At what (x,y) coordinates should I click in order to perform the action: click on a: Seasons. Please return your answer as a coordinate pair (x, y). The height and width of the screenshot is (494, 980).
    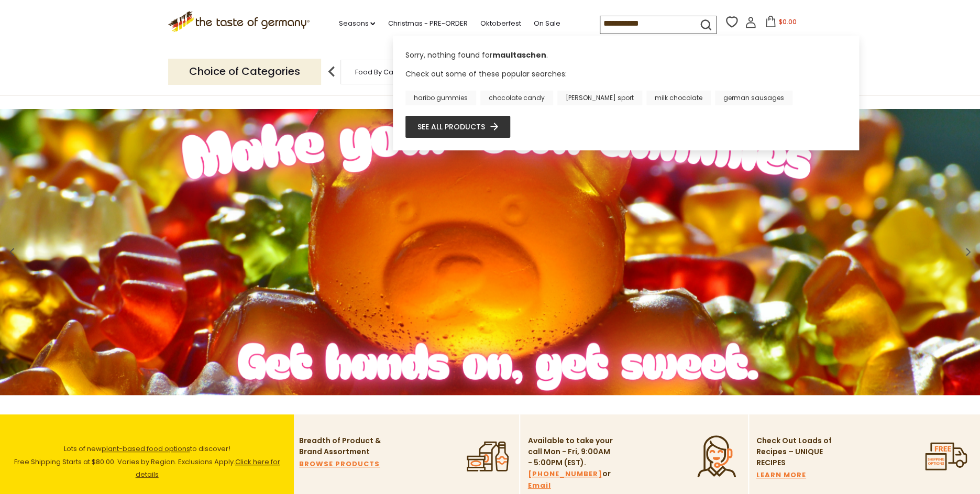
    Looking at the image, I should click on (357, 24).